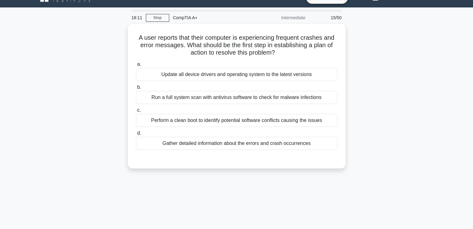  Describe the element at coordinates (237, 98) in the screenshot. I see `div: Run a full system scan with antivirus software to check for malware infections` at that location.